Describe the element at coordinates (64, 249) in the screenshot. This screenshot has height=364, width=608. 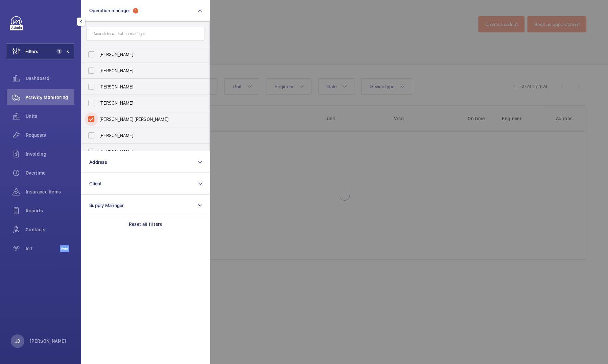
I see `span: Beta` at that location.